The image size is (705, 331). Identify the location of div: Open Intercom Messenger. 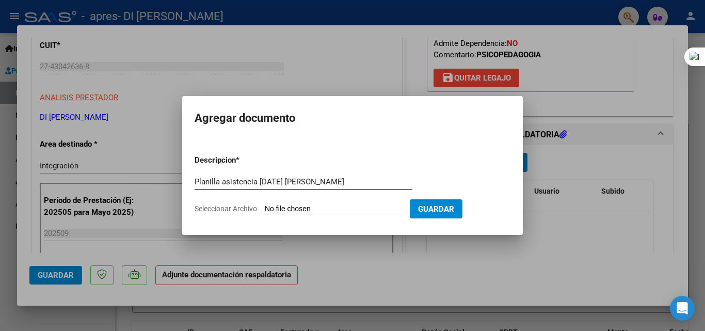
(682, 308).